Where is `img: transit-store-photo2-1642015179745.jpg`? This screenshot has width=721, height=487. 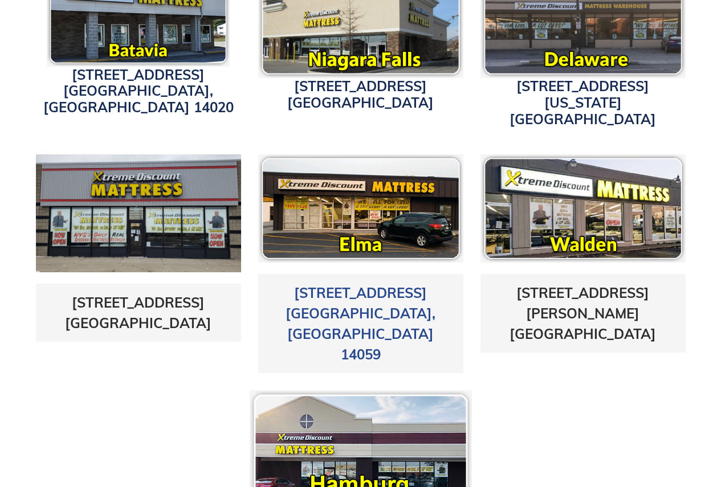 img: transit-store-photo2-1642015179745.jpg is located at coordinates (139, 213).